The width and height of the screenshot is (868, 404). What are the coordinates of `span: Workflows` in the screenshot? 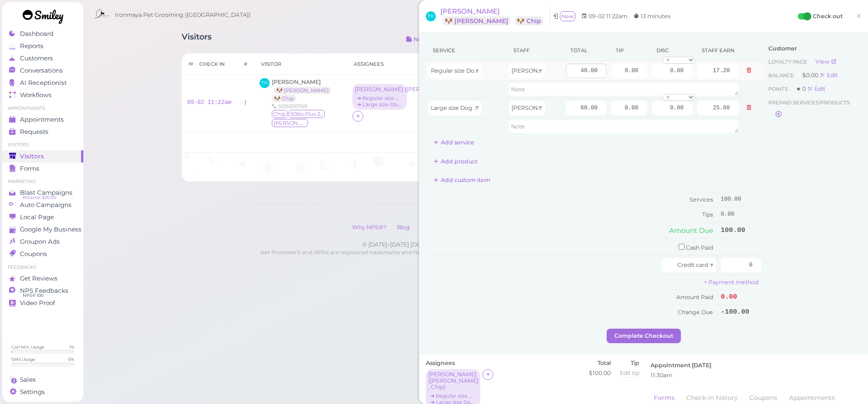 It's located at (36, 95).